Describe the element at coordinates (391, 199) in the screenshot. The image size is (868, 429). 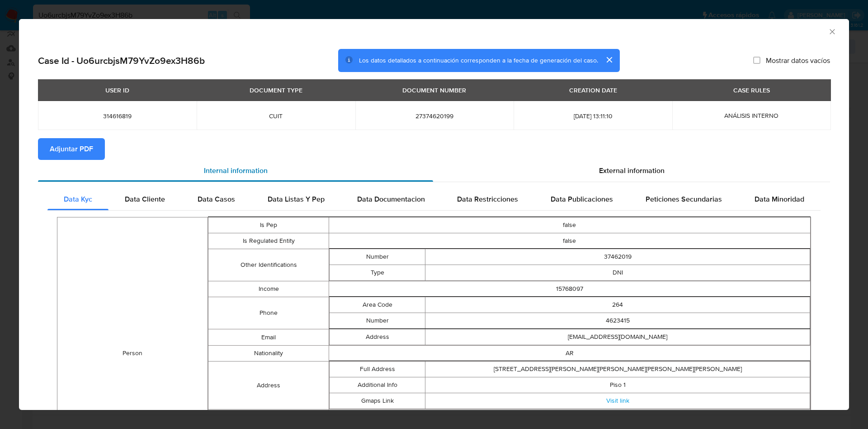
I see `span: Data Documentacion` at that location.